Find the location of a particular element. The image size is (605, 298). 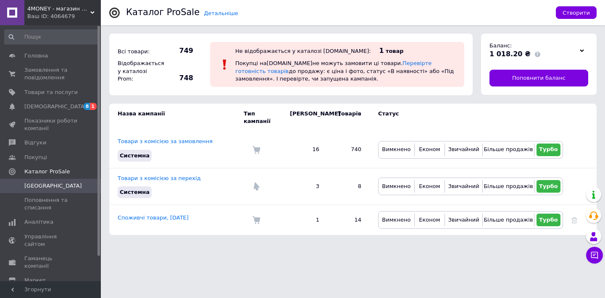

span: Товари та послуги is located at coordinates (51, 92).